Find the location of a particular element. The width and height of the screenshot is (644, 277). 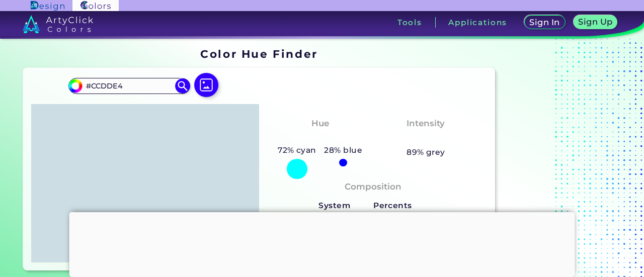

h5: Percents is located at coordinates (393, 206).